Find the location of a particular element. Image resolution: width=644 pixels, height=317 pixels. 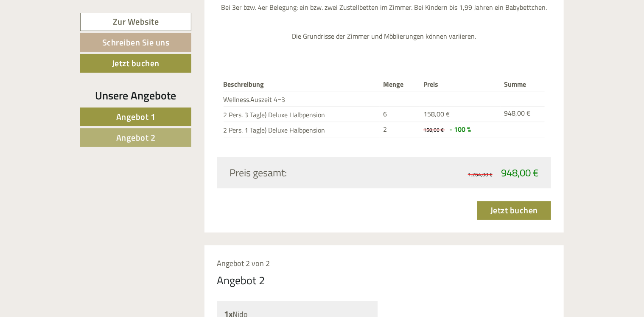

td: 948,00 € is located at coordinates (522, 114).